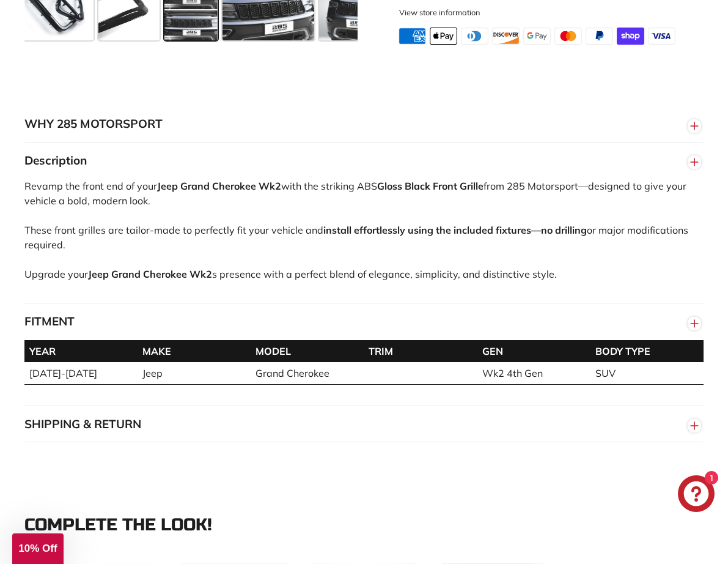  I want to click on div: Revamp the front end of your with the striking ABS from 285 Motorsport—designed to give your vehi..., so click(363, 240).